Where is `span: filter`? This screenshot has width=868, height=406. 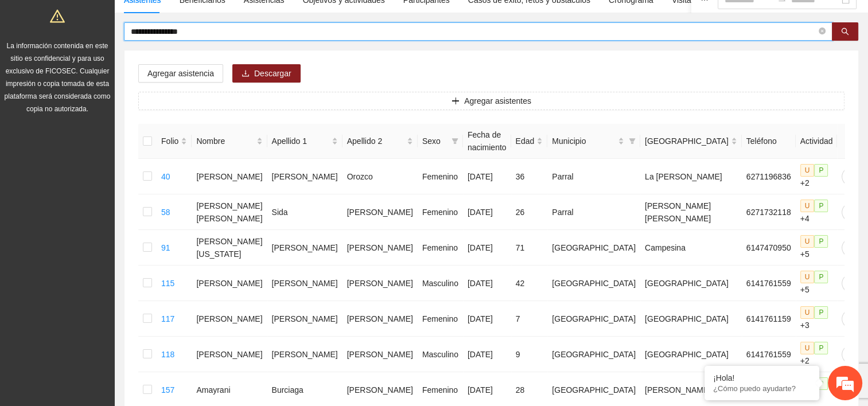
span: filter is located at coordinates (632, 141).